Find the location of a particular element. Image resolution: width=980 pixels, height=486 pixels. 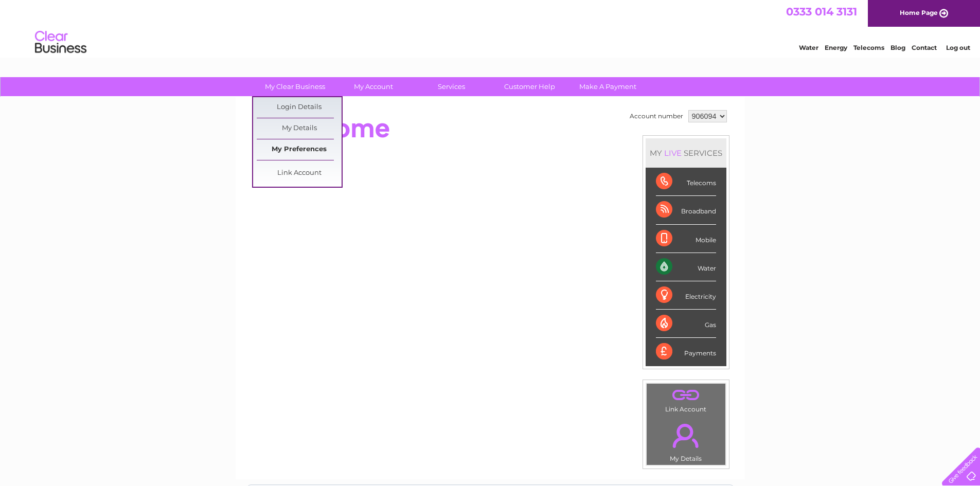

a: Login Details is located at coordinates (299, 107).